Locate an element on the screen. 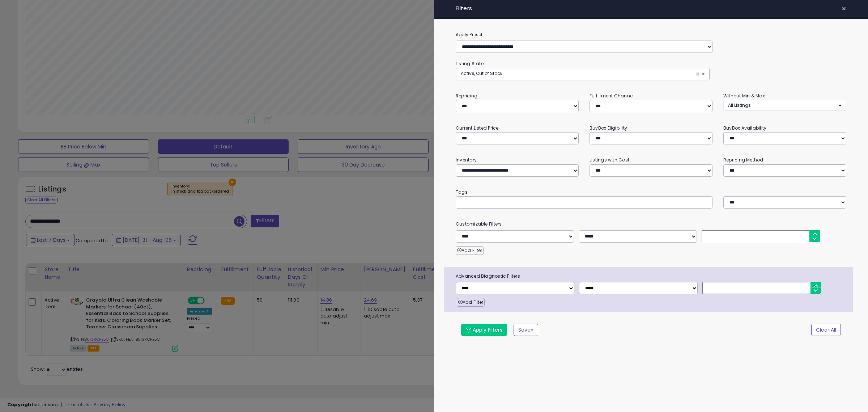  small: Listings with Cost is located at coordinates (610, 160).